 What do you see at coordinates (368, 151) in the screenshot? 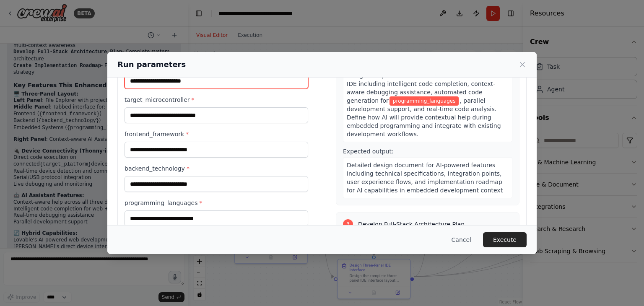
I see `span: Expected output:` at bounding box center [368, 151].